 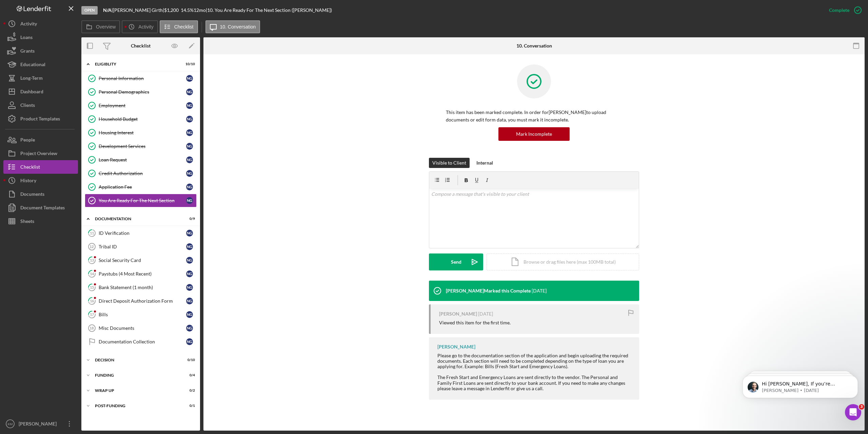 What do you see at coordinates (141, 341) in the screenshot?
I see `a: Documentation CollectionNG` at bounding box center [141, 341].